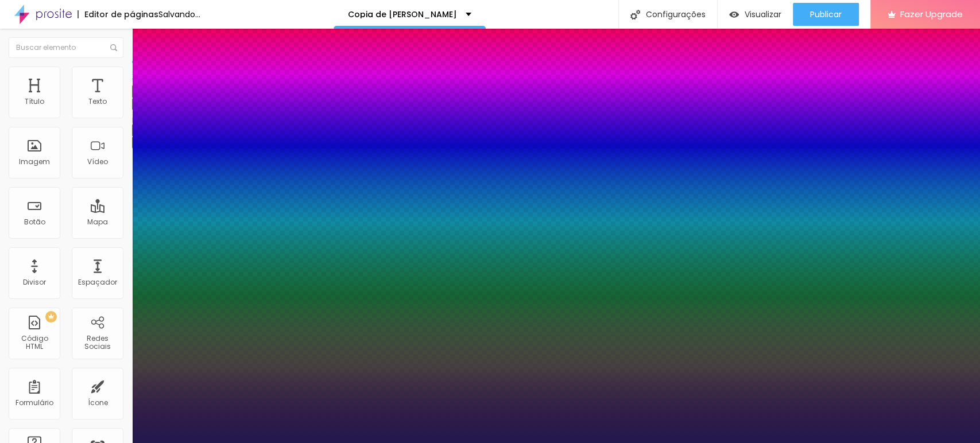 The image size is (980, 443). Describe the element at coordinates (98, 222) in the screenshot. I see `div: Mapa` at that location.